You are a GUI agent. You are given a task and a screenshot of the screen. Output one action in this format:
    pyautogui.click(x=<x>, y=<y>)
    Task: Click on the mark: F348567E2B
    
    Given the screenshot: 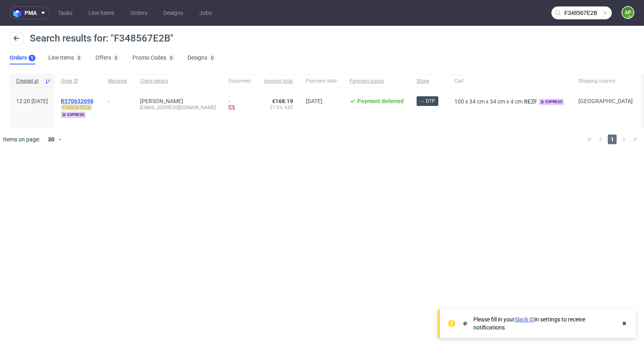 What is the action you would take?
    pyautogui.click(x=76, y=107)
    